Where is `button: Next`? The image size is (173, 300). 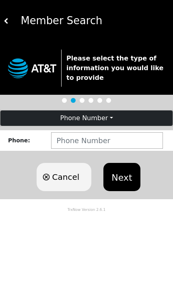 button: Next is located at coordinates (122, 177).